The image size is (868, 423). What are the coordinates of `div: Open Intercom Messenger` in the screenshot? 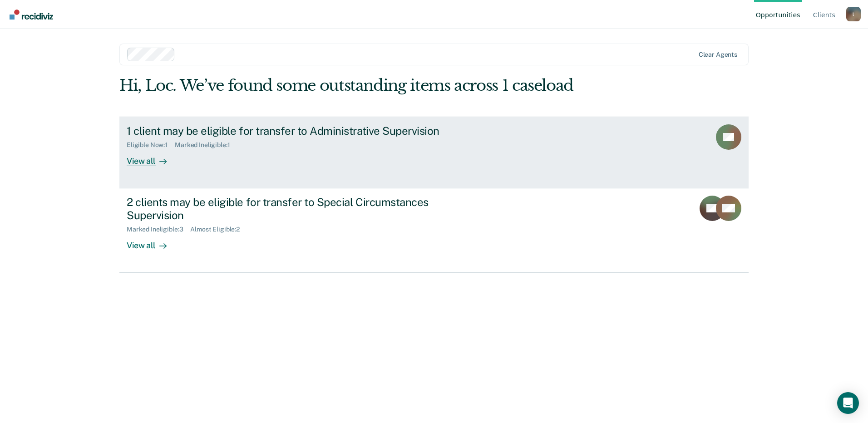 It's located at (849, 403).